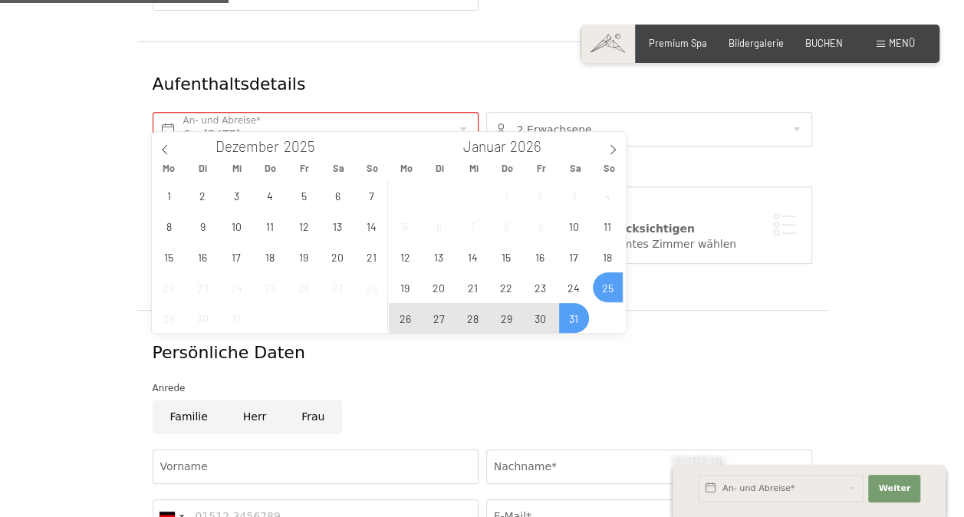 The height and width of the screenshot is (517, 964). I want to click on span: Dezember 20, 2025, so click(337, 256).